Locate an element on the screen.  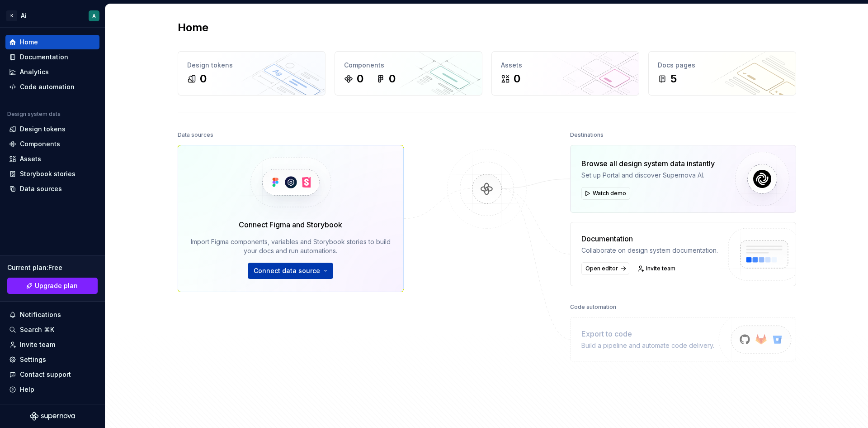
button: KAiA is located at coordinates (53, 15).